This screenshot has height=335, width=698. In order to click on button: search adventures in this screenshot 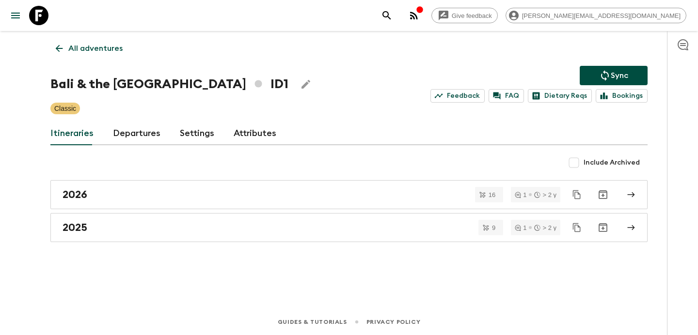, I will do `click(387, 16)`.